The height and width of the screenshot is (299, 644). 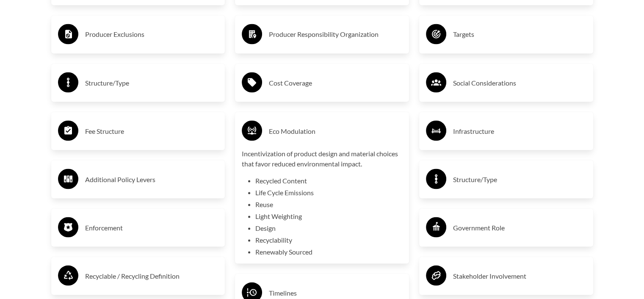 I want to click on h3: Targets, so click(x=519, y=34).